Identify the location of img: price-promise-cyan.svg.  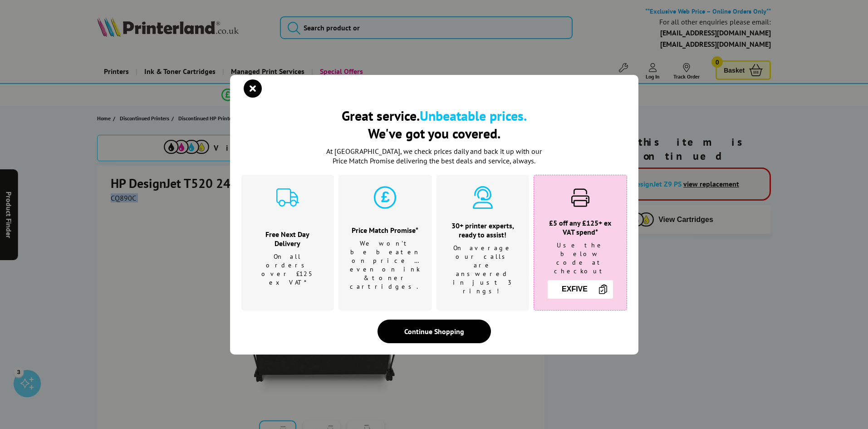
(386, 198).